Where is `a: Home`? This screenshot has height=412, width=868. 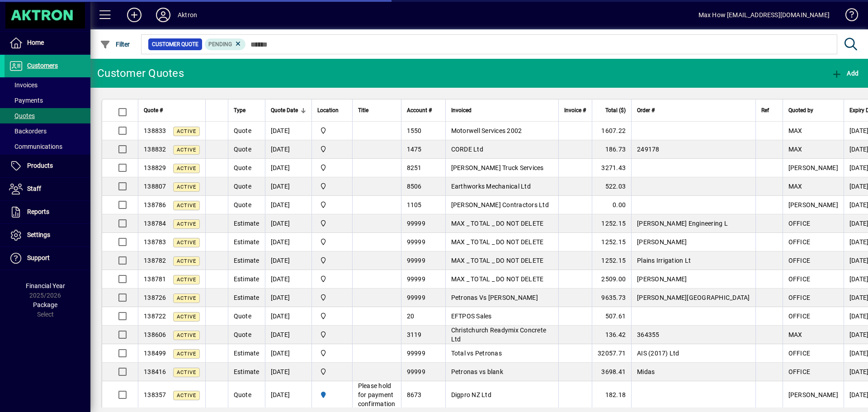
a: Home is located at coordinates (47, 43).